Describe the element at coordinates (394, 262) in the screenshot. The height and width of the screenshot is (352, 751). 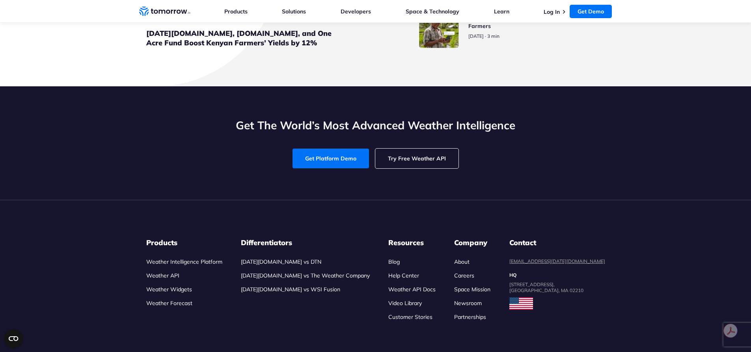
I see `a: Blog` at that location.